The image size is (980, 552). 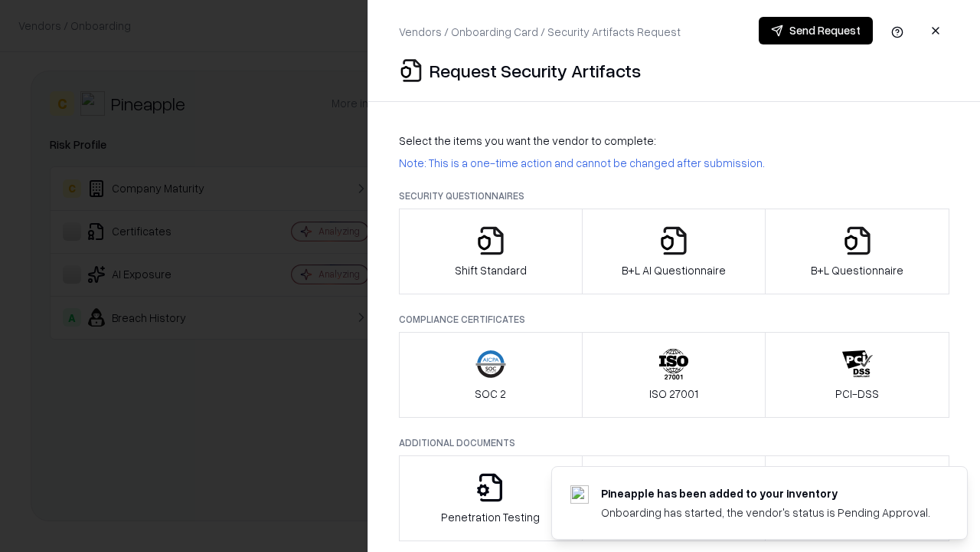 What do you see at coordinates (674, 251) in the screenshot?
I see `button: B+L AI Questionnaire` at bounding box center [674, 251].